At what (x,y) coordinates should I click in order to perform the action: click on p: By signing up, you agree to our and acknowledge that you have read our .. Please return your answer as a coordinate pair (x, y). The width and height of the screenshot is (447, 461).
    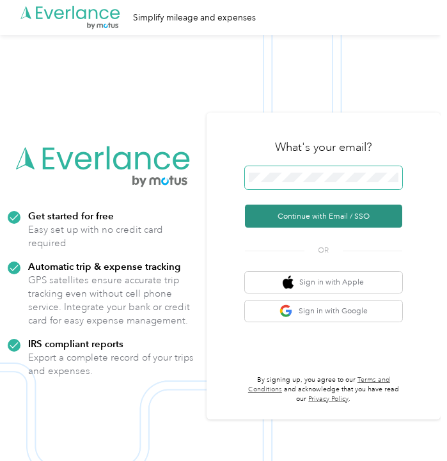
    Looking at the image, I should click on (324, 390).